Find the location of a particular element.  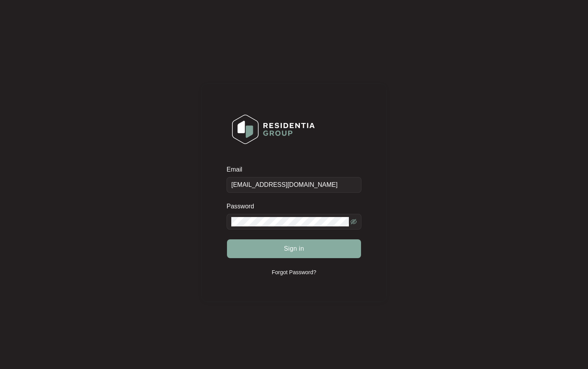

label: Email is located at coordinates (237, 170).